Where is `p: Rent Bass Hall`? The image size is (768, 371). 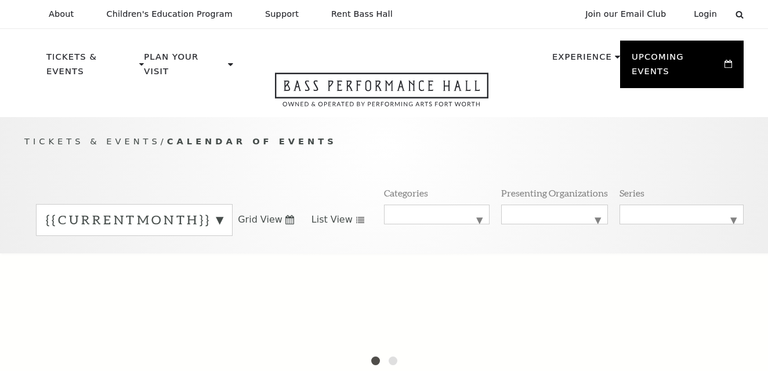 p: Rent Bass Hall is located at coordinates (362, 14).